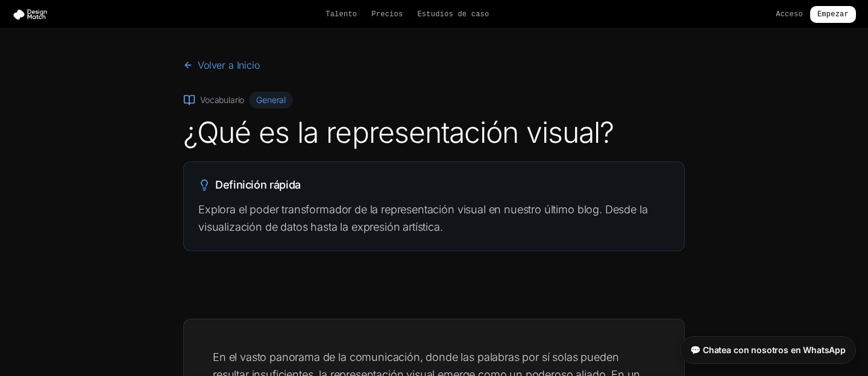  I want to click on a: Volver a Inicio, so click(221, 65).